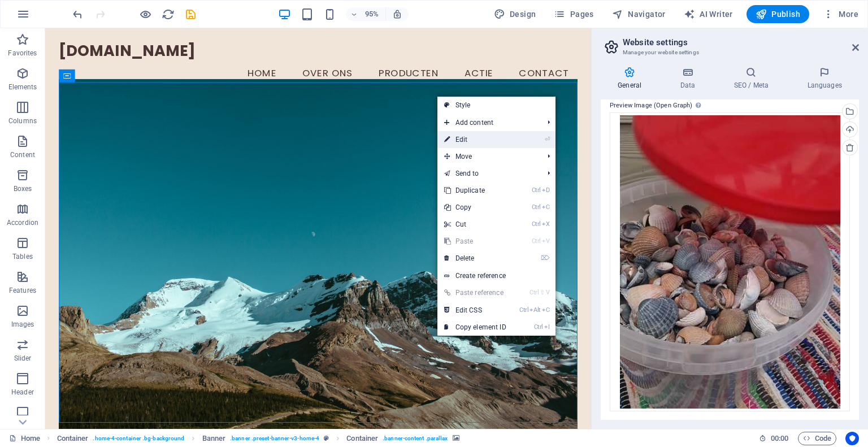  Describe the element at coordinates (753, 78) in the screenshot. I see `h4: SEO / Meta` at that location.